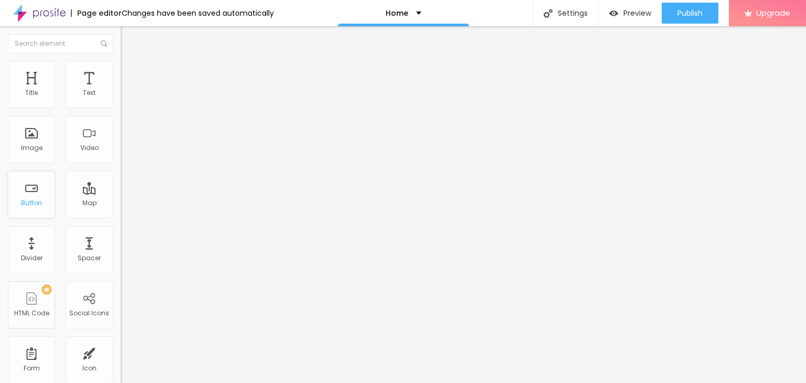 Image resolution: width=806 pixels, height=383 pixels. What do you see at coordinates (690, 13) in the screenshot?
I see `button: Publish` at bounding box center [690, 13].